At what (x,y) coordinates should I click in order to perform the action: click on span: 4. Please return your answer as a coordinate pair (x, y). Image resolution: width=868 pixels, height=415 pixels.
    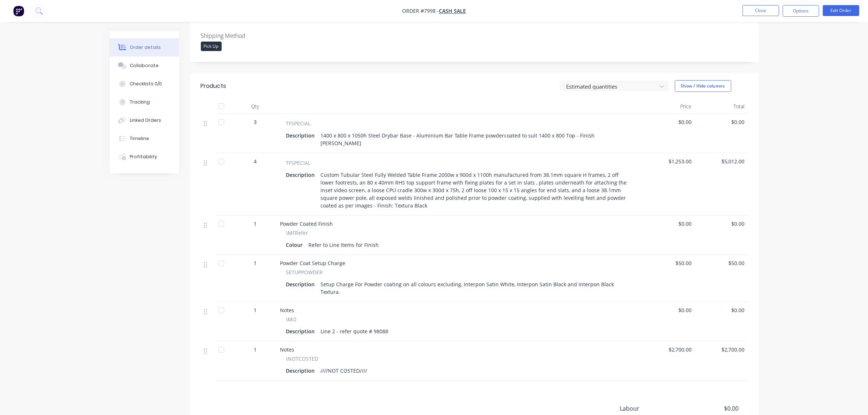
    Looking at the image, I should click on (255, 161).